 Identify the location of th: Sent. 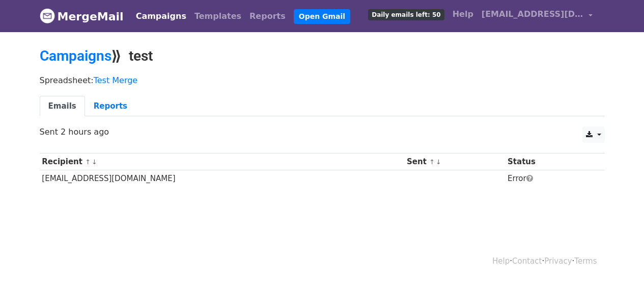
(454, 161).